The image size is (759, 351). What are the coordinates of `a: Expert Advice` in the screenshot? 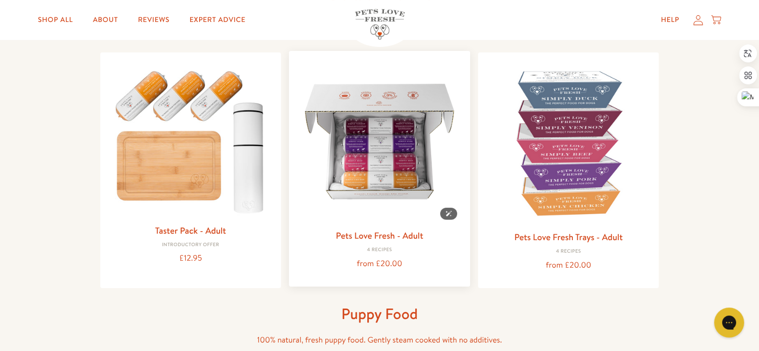 It's located at (218, 20).